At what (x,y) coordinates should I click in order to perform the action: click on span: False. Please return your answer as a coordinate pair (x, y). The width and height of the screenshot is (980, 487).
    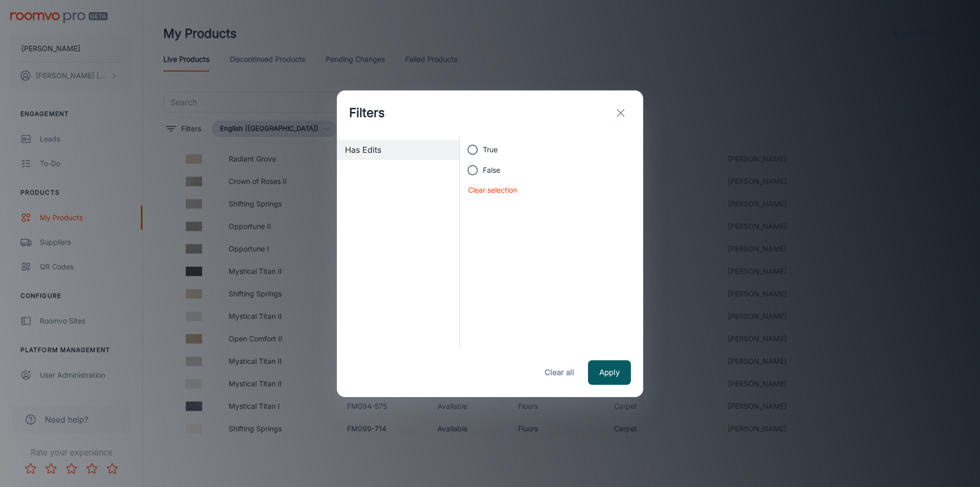
    Looking at the image, I should click on (491, 170).